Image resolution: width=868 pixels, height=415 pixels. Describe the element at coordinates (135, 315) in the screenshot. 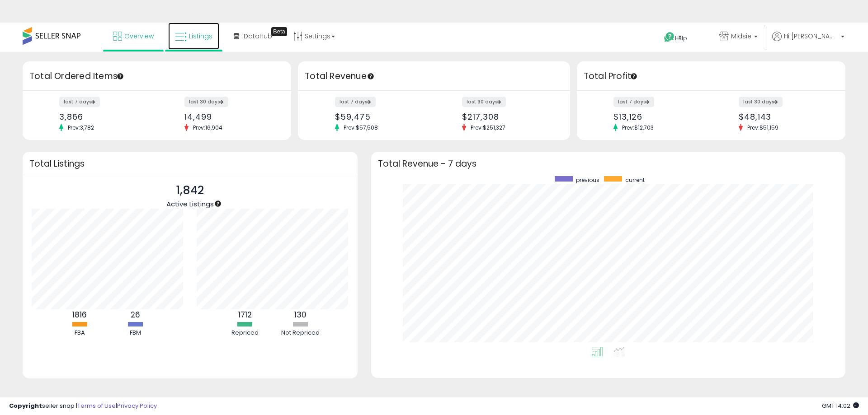

I see `b: 26` at that location.